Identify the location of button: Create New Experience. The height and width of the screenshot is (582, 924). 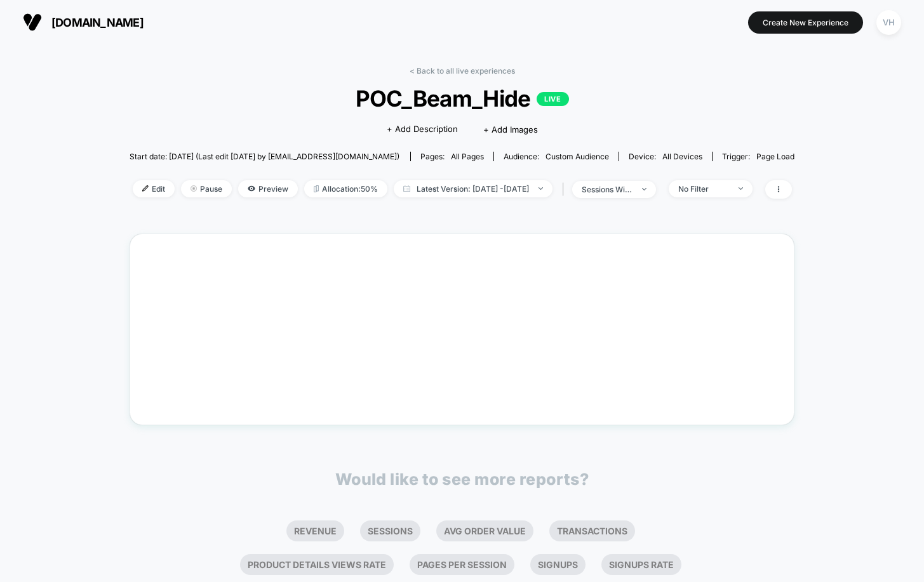
(806, 22).